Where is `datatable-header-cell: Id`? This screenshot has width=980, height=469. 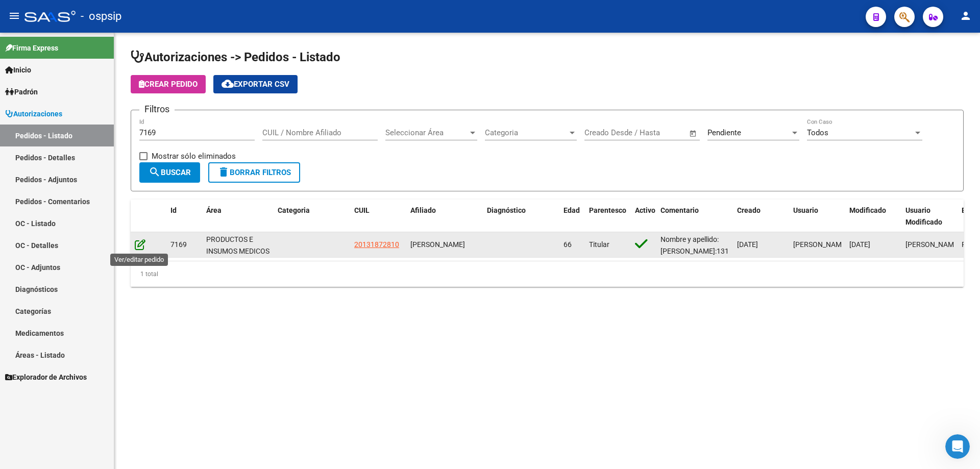 datatable-header-cell: Id is located at coordinates (184, 216).